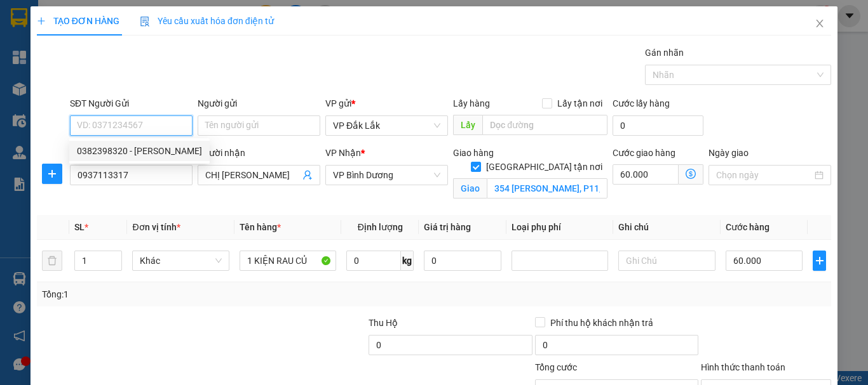 The height and width of the screenshot is (385, 868). Describe the element at coordinates (579, 104) in the screenshot. I see `span: Lấy tận nơi` at that location.